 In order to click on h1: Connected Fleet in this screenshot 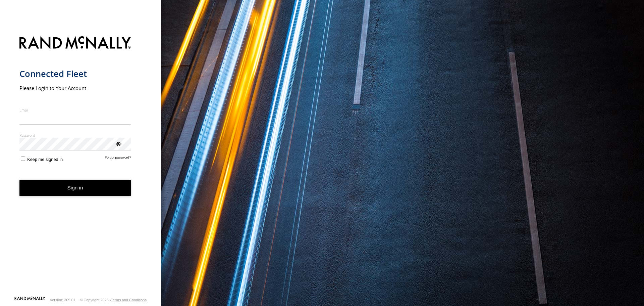, I will do `click(75, 73)`.